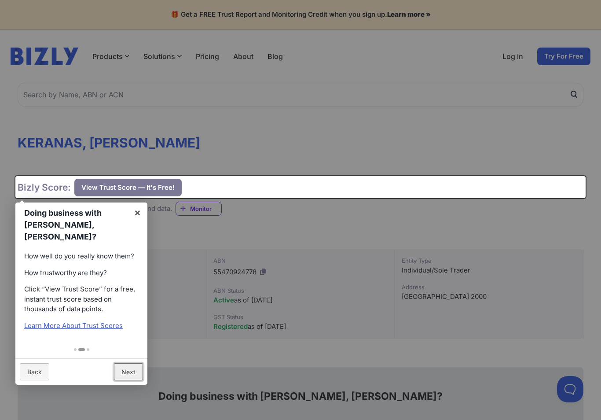 This screenshot has height=420, width=601. I want to click on a: Learn More About Trust Scores, so click(74, 325).